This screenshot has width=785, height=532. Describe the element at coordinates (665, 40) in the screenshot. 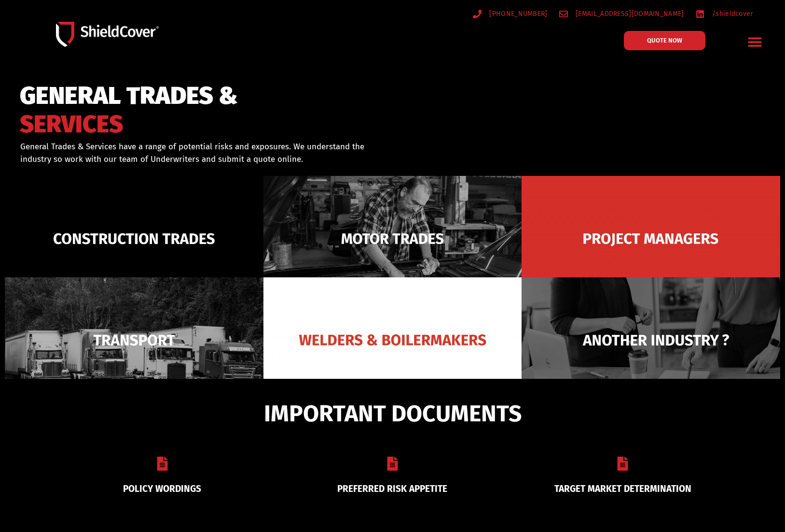

I see `a: QUOTE NOW` at that location.